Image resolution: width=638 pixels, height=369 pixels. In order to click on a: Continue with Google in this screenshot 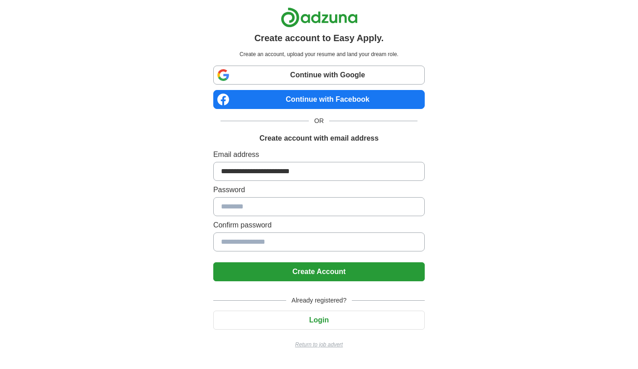, I will do `click(319, 75)`.